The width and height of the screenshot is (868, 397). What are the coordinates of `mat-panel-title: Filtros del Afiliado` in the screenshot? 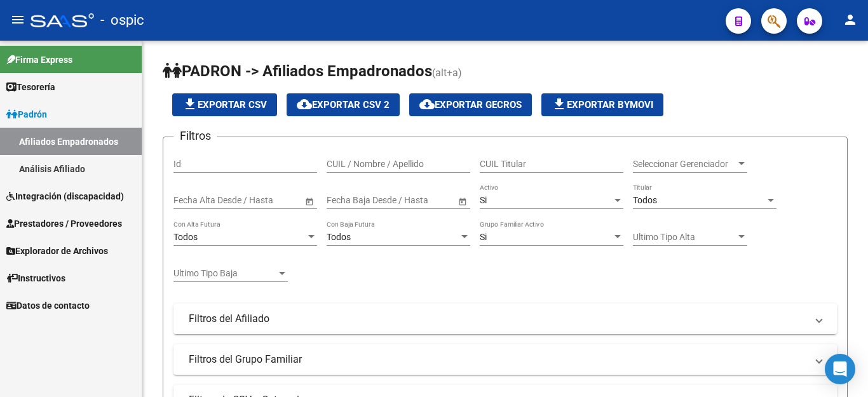 It's located at (497, 319).